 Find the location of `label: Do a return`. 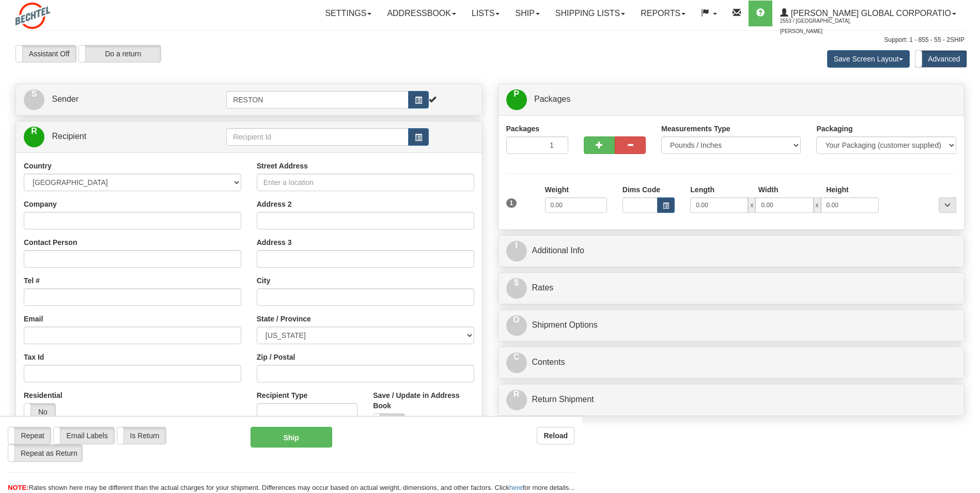

label: Do a return is located at coordinates (120, 53).